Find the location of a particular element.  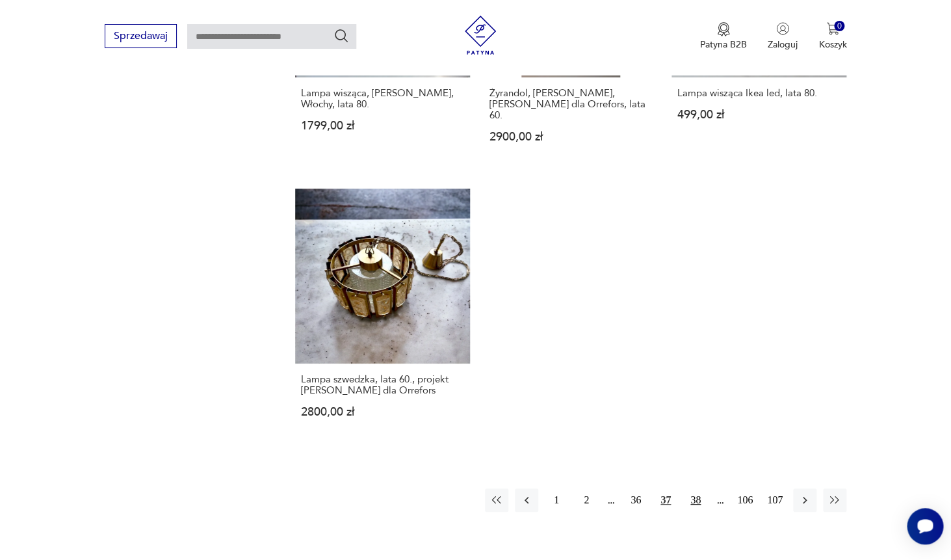

button: Szukaj is located at coordinates (341, 36).